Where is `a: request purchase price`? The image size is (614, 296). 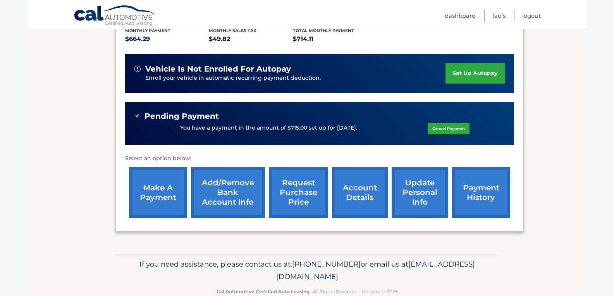 a: request purchase price is located at coordinates (298, 193).